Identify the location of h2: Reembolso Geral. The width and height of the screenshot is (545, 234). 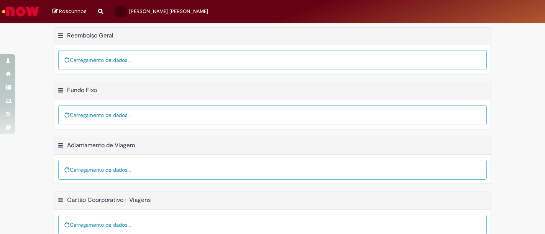
(90, 36).